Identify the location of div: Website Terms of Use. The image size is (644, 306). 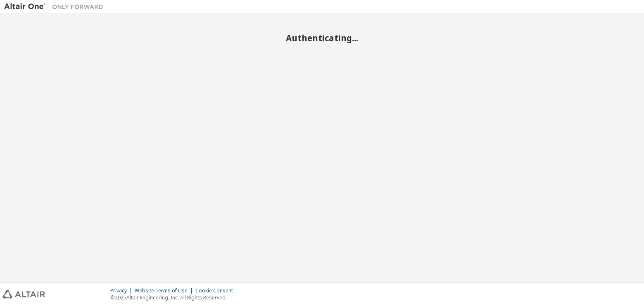
(165, 291).